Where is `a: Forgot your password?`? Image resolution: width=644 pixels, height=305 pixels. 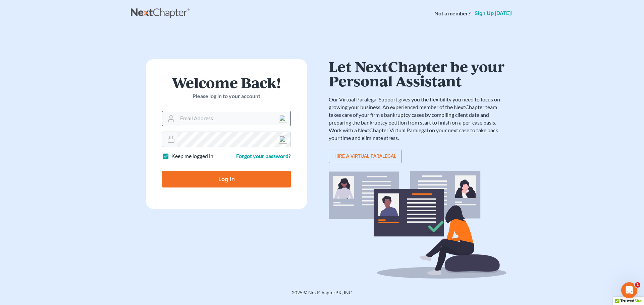 a: Forgot your password? is located at coordinates (263, 156).